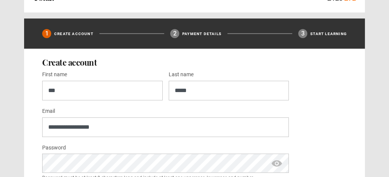 The image size is (389, 177). Describe the element at coordinates (54, 148) in the screenshot. I see `label: Password` at that location.